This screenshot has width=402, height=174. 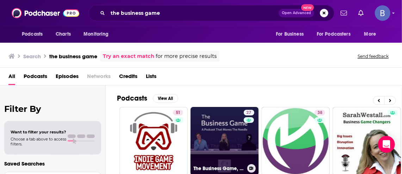 I want to click on span: Logged in as BTallent, so click(x=382, y=13).